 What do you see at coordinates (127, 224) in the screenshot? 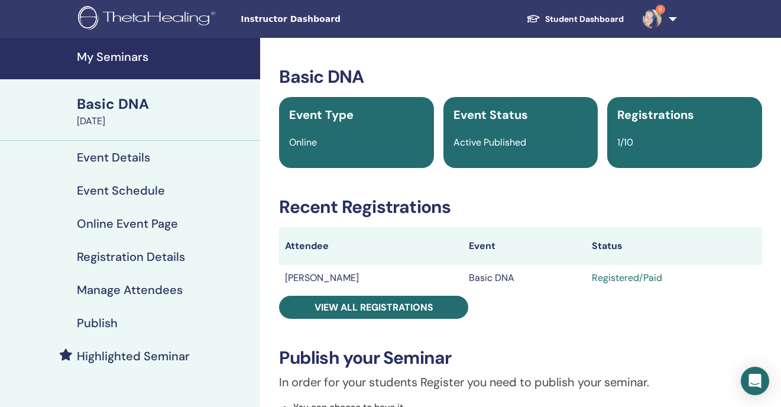
I see `h4: Online Event Page` at bounding box center [127, 224].